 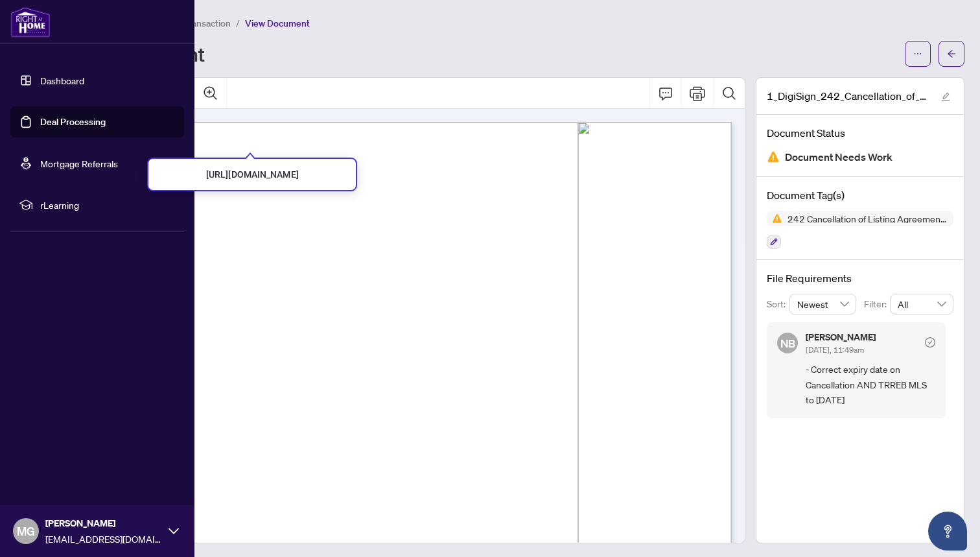 I want to click on img: Document Status, so click(x=774, y=157).